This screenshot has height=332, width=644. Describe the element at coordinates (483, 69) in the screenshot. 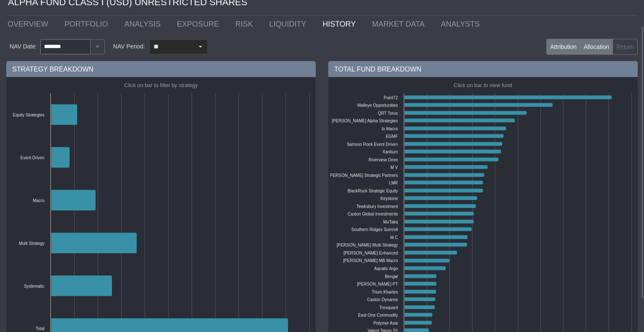

I see `div: TOTAL FUND BREAKDOWN` at that location.